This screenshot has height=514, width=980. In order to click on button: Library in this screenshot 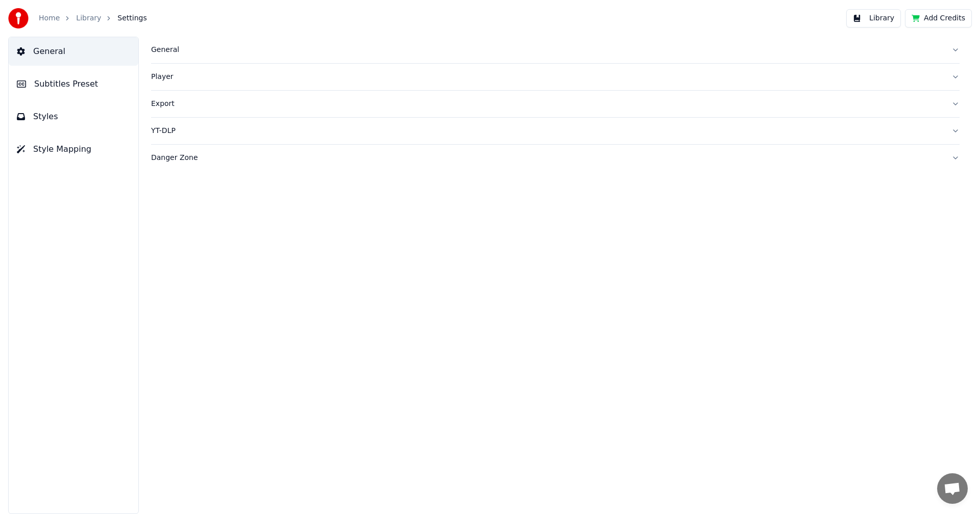, I will do `click(873, 19)`.